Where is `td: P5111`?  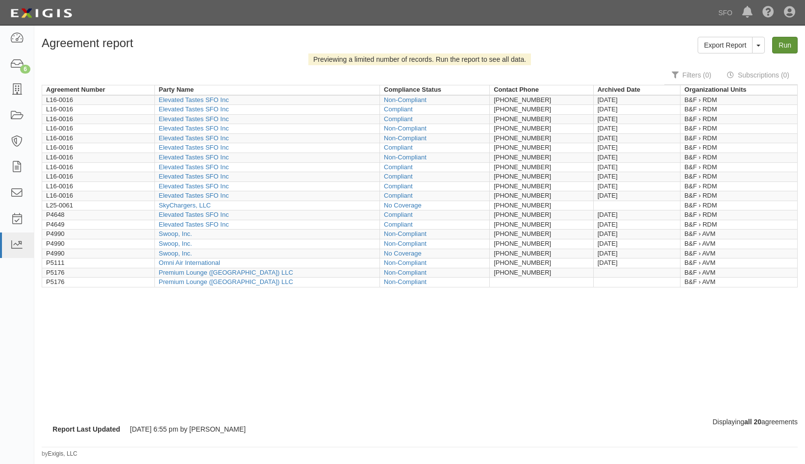
td: P5111 is located at coordinates (98, 263).